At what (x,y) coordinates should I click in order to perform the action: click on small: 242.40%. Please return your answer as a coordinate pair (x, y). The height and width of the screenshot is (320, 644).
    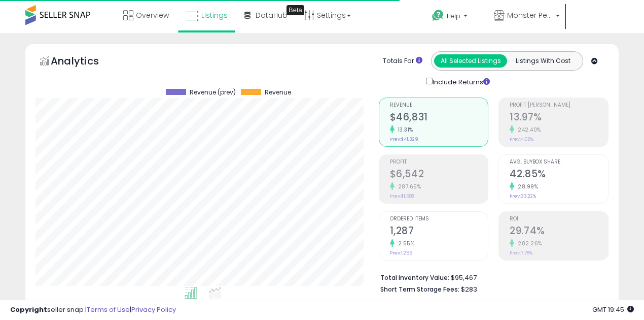
    Looking at the image, I should click on (527, 130).